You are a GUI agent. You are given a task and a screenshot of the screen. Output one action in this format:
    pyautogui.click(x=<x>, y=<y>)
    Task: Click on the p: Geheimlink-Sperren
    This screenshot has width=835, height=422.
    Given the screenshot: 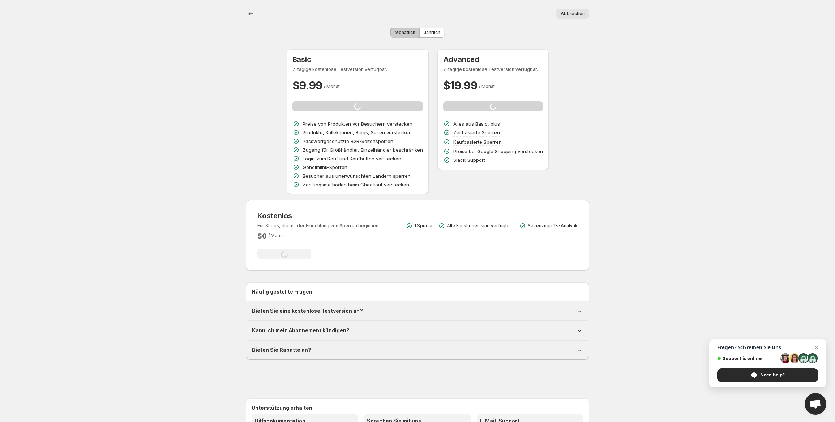 What is the action you would take?
    pyautogui.click(x=325, y=167)
    